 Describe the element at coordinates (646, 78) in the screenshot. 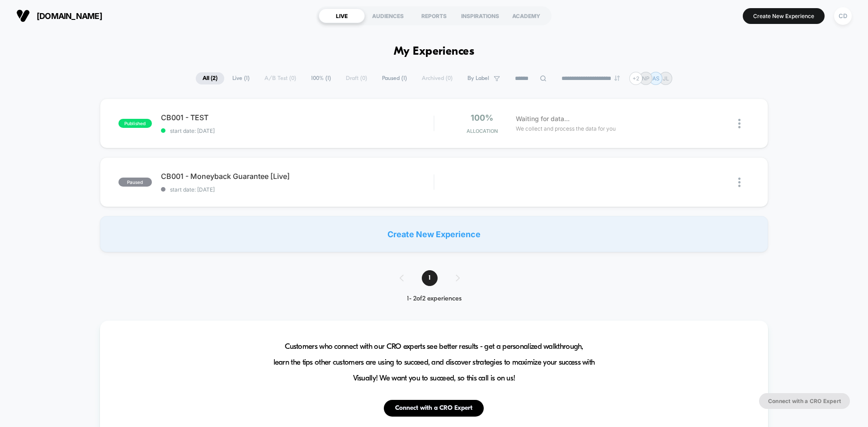

I see `p: NP` at that location.